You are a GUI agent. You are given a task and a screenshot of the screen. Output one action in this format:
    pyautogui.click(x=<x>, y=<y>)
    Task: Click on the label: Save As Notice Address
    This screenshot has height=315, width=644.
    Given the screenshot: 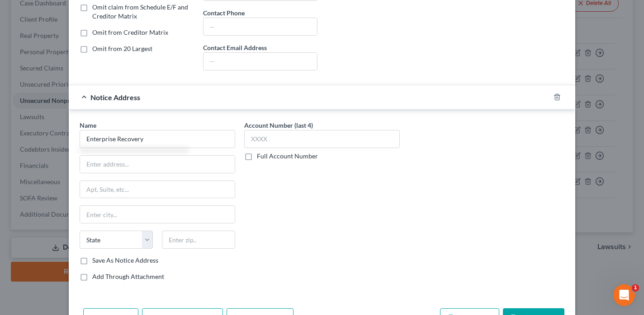 What is the action you would take?
    pyautogui.click(x=126, y=261)
    